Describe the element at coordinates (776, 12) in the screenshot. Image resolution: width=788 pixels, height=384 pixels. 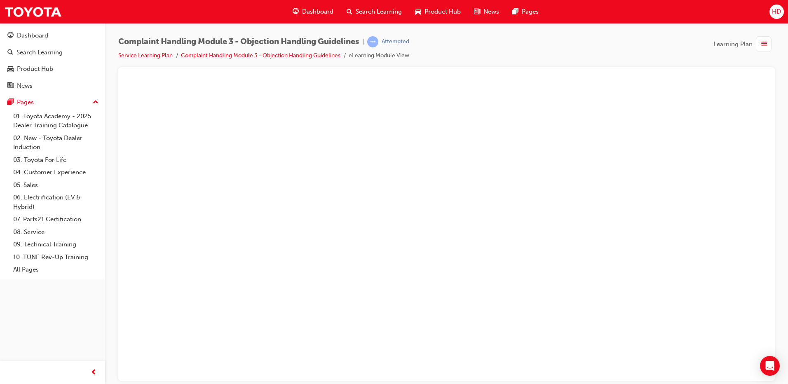
I see `button: HD` at that location.